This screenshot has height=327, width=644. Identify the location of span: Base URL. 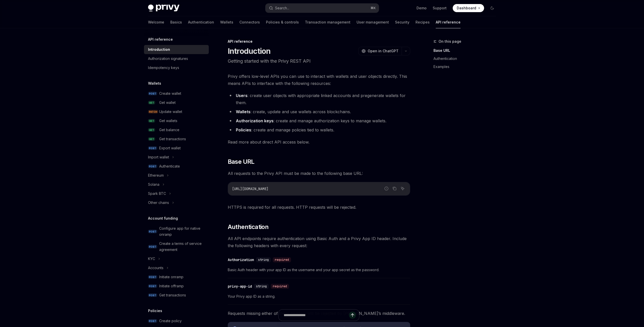
(241, 162).